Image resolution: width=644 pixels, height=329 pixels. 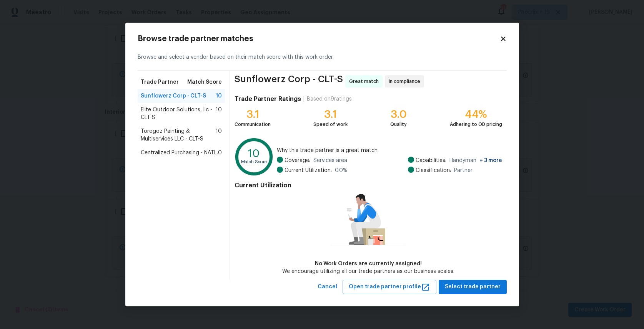 What do you see at coordinates (491, 160) in the screenshot?
I see `span: + 3 more` at bounding box center [491, 160].